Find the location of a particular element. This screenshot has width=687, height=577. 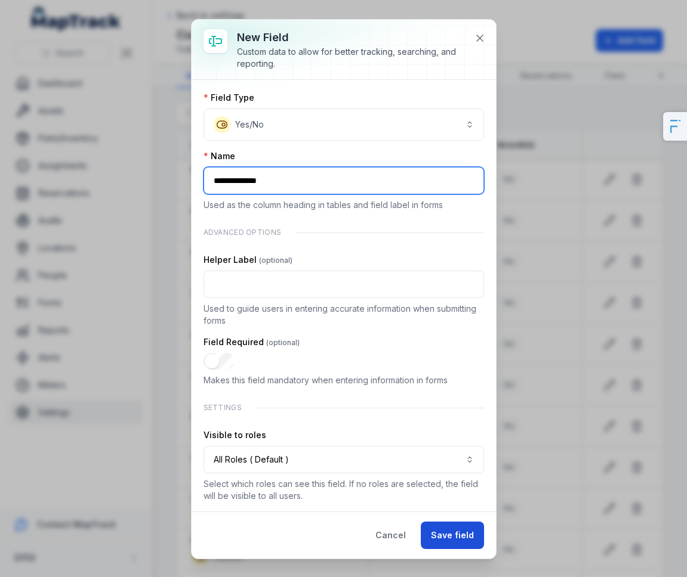

h3: New field is located at coordinates (351, 38).